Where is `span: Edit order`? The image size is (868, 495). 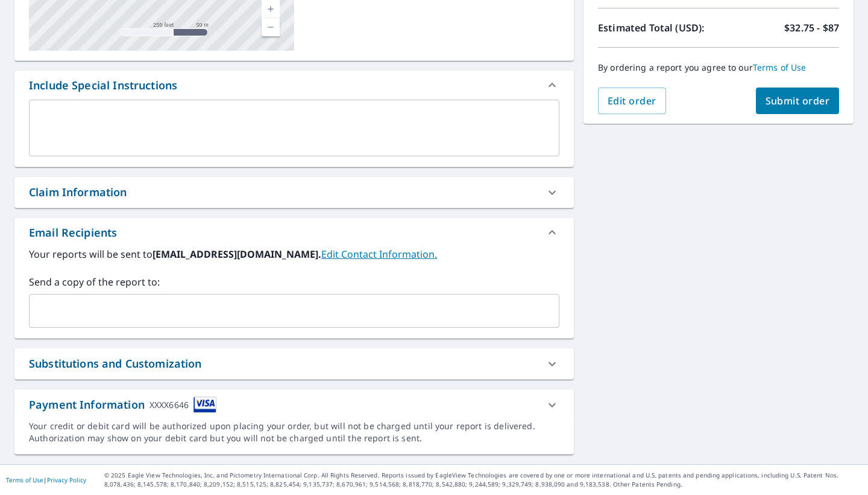
span: Edit order is located at coordinates (632, 101).